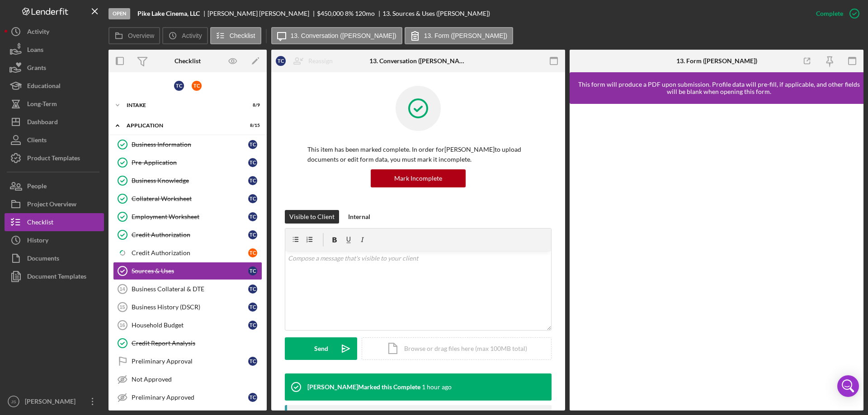  What do you see at coordinates (187, 380) in the screenshot?
I see `a: Not Approved` at bounding box center [187, 380].